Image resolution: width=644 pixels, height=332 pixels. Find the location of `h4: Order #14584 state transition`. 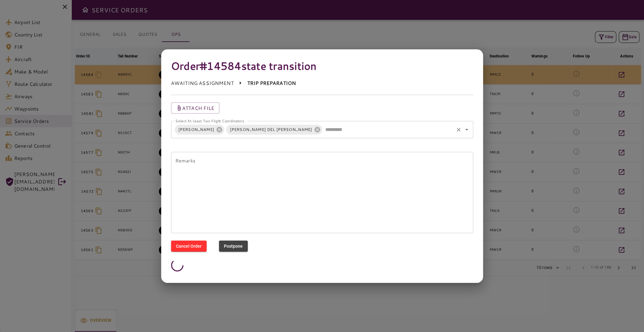

h4: Order #14584 state transition is located at coordinates (322, 66).